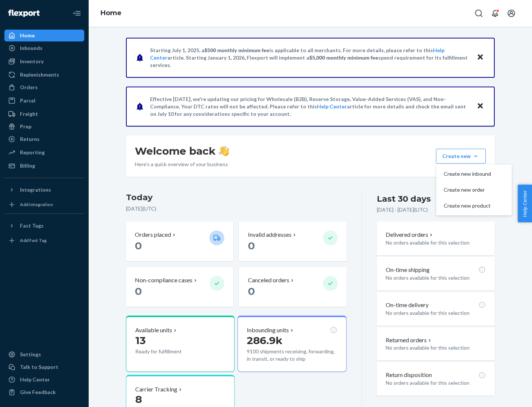  Describe the element at coordinates (461, 156) in the screenshot. I see `button: Create newCreate new inboundCreate new orderCreate new product` at that location.